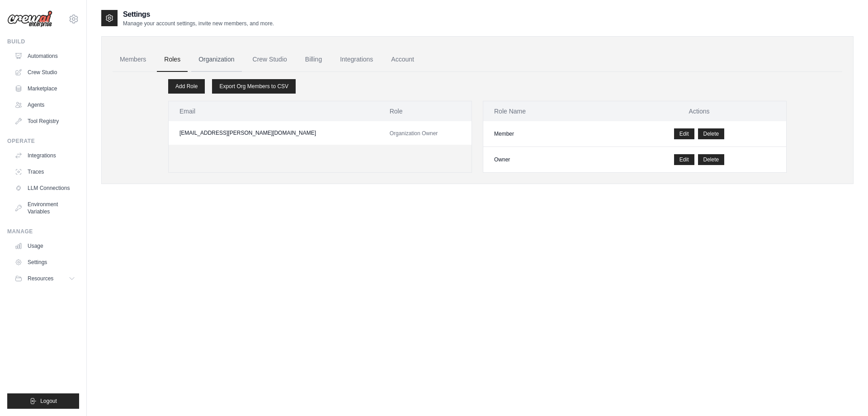 Image resolution: width=868 pixels, height=416 pixels. Describe the element at coordinates (187, 86) in the screenshot. I see `a: Add Role` at that location.